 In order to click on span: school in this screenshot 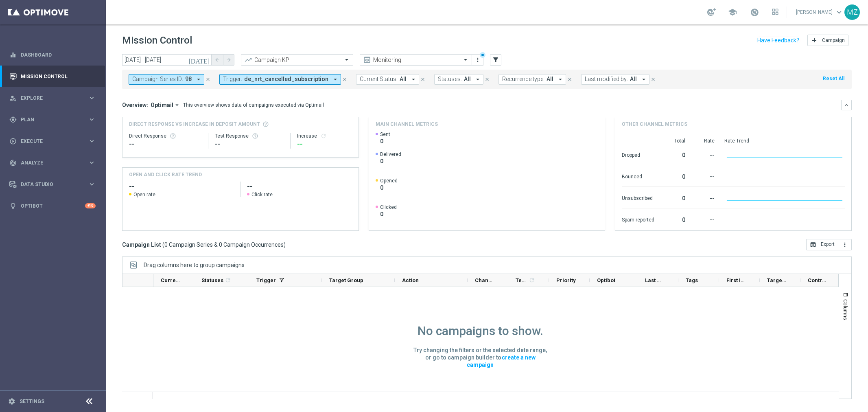, I will do `click(732, 12)`.